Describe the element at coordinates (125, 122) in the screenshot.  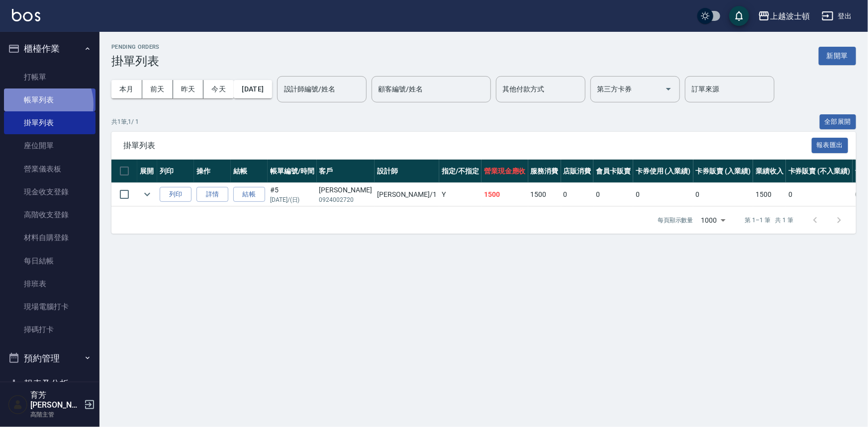
I see `p: 共 1 筆, 1 / 1` at that location.